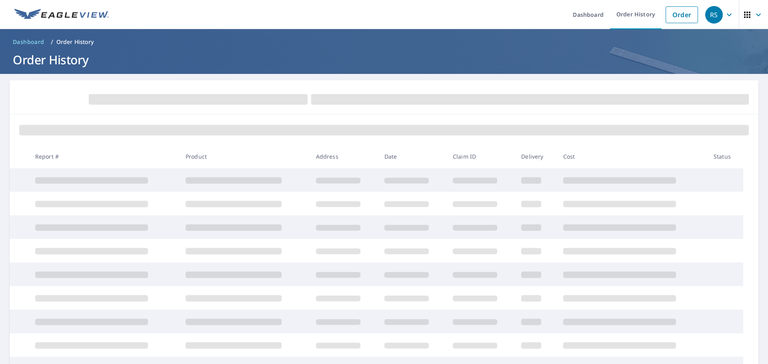 The height and width of the screenshot is (364, 768). I want to click on a: Order, so click(682, 15).